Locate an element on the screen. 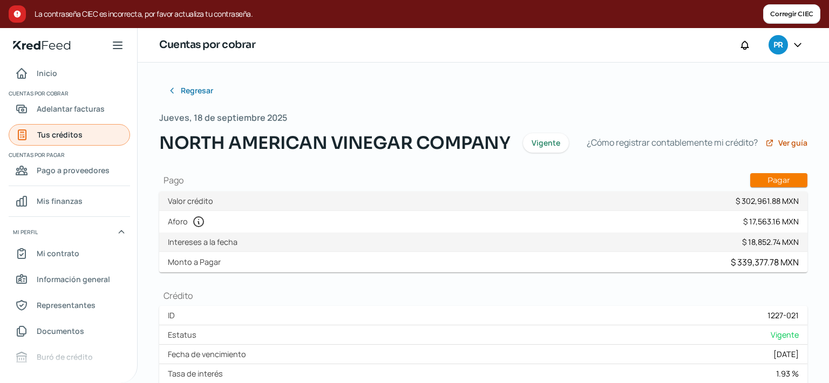 This screenshot has width=829, height=383. span: PR is located at coordinates (778, 45).